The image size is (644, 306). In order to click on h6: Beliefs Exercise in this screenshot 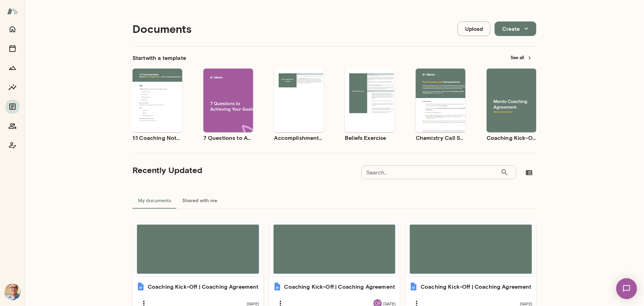, I will do `click(370, 138)`.